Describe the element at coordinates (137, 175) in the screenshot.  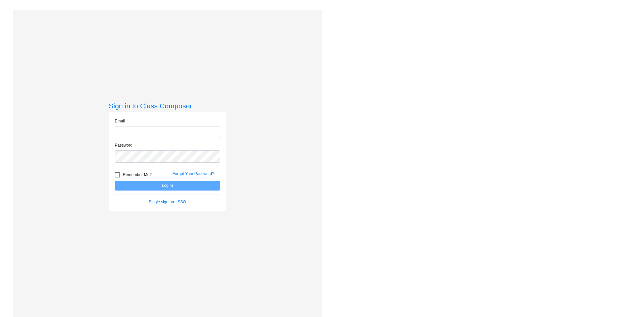
I see `span: Remember Me?` at that location.